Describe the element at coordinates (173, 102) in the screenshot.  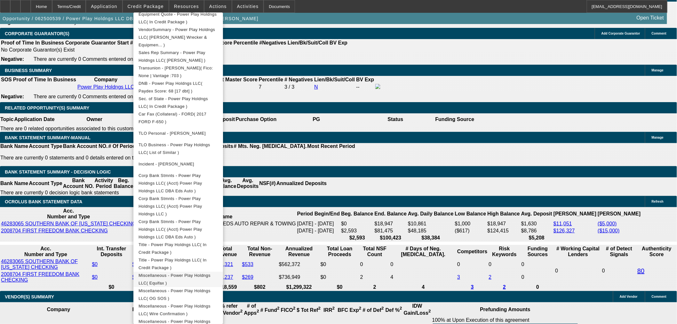
I see `span: Sec. of State - Power Play Holdngs LLC( In Credit Package )` at that location.